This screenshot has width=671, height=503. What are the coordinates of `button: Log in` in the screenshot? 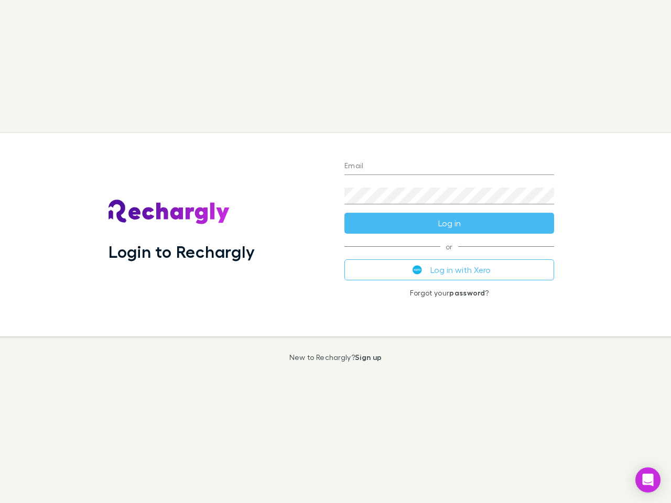 It's located at (449, 223).